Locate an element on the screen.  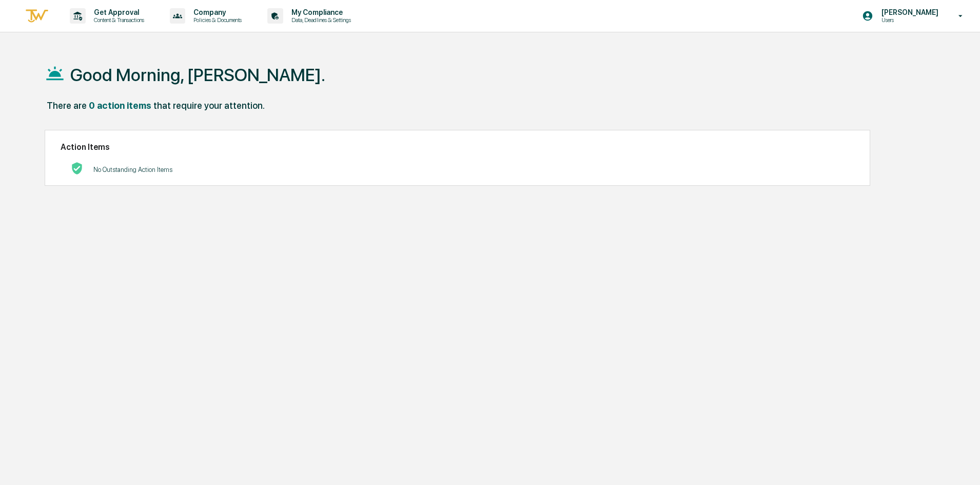
img: No Actions logo is located at coordinates (77, 168).